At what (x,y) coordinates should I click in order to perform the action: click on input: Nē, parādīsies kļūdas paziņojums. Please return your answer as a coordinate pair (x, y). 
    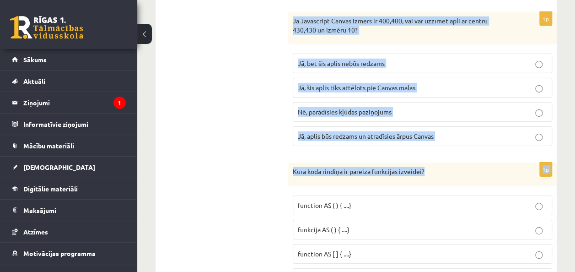
    Looking at the image, I should click on (538, 113).